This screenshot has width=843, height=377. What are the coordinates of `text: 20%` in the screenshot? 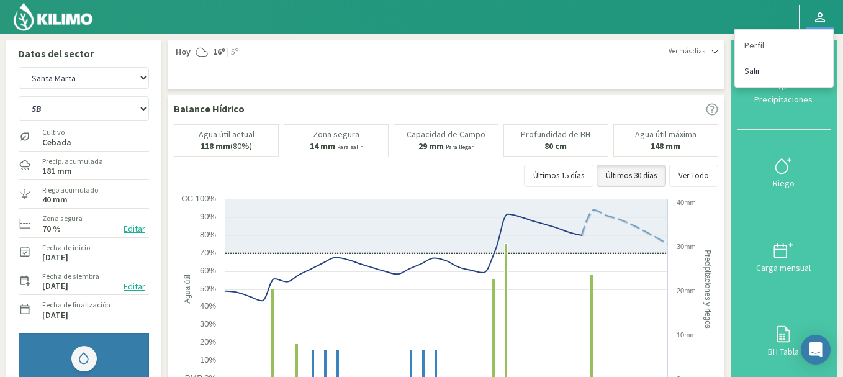 It's located at (208, 341).